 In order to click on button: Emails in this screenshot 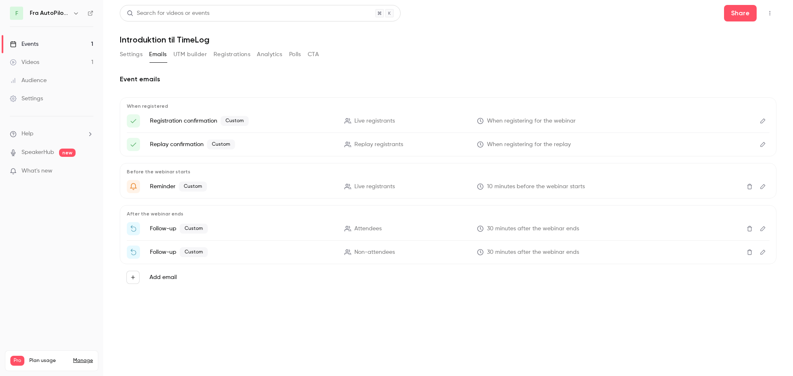, I will do `click(158, 55)`.